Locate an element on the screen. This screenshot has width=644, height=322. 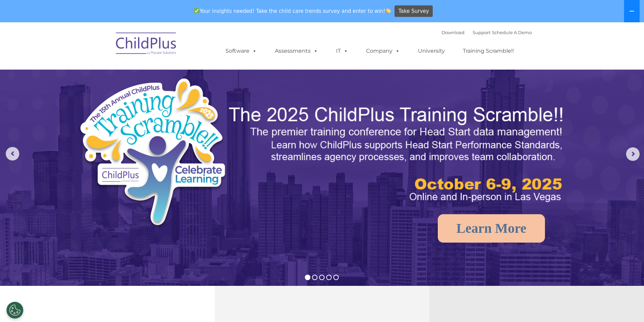
a: Company is located at coordinates (383, 51).